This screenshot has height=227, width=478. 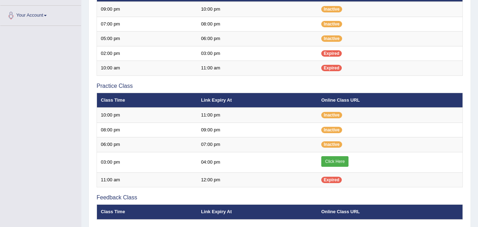 What do you see at coordinates (279, 197) in the screenshot?
I see `h3: Feedback Class` at bounding box center [279, 197].